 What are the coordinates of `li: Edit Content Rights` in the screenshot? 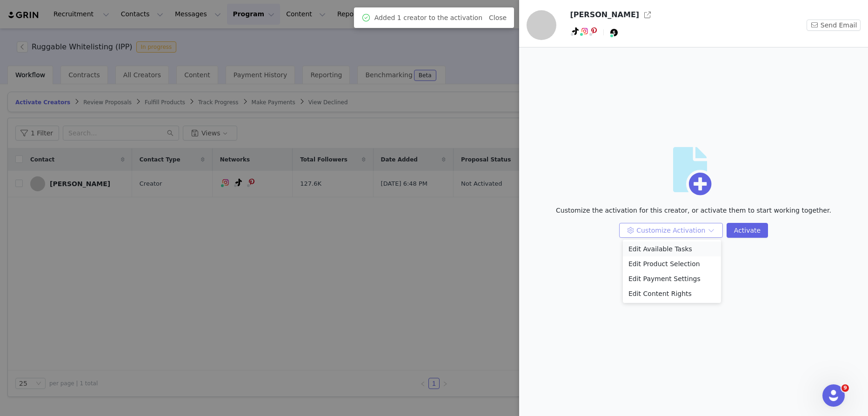 It's located at (672, 294).